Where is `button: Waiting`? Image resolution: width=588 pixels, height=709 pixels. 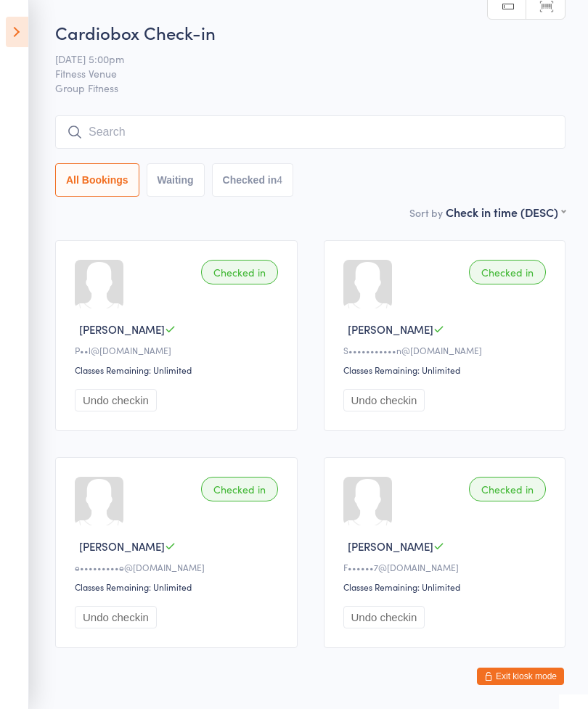 button: Waiting is located at coordinates (176, 180).